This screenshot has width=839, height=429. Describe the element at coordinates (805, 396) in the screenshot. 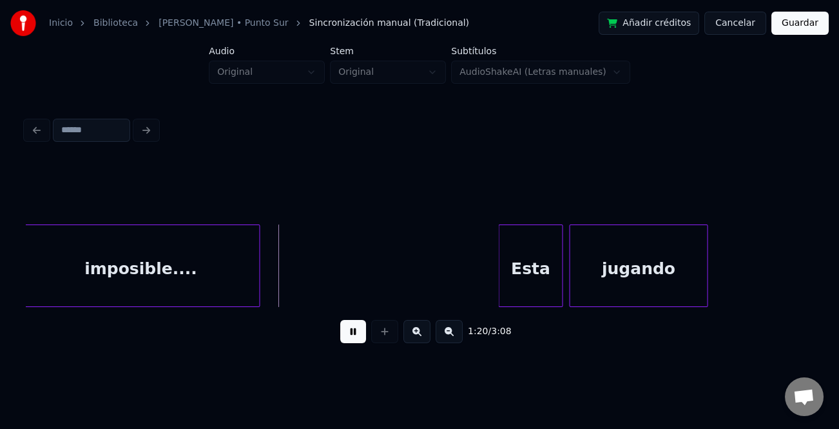

I see `div: Chat abierto` at that location.